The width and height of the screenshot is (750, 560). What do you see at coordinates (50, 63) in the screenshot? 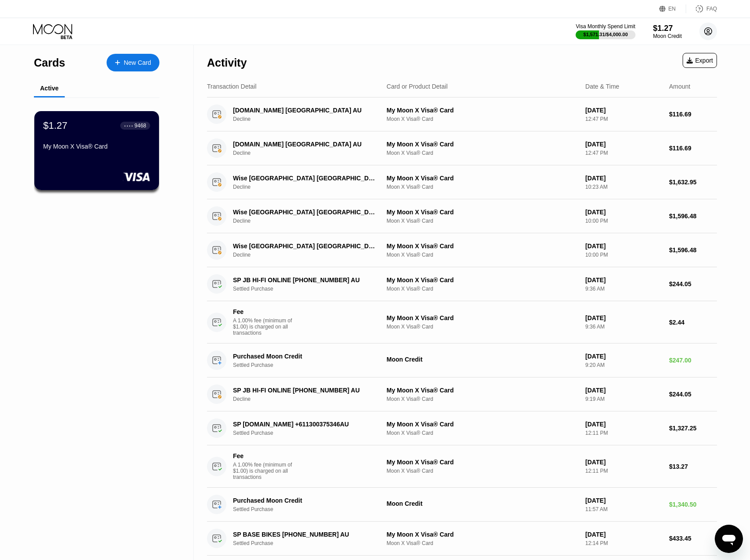
I see `div: Cards` at bounding box center [50, 63].